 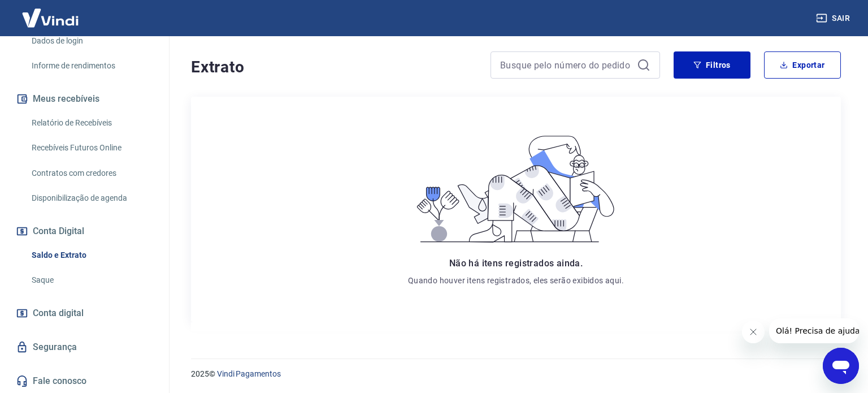 I want to click on p: Quando houver itens registrados, eles serão exibidos aqui., so click(x=516, y=280).